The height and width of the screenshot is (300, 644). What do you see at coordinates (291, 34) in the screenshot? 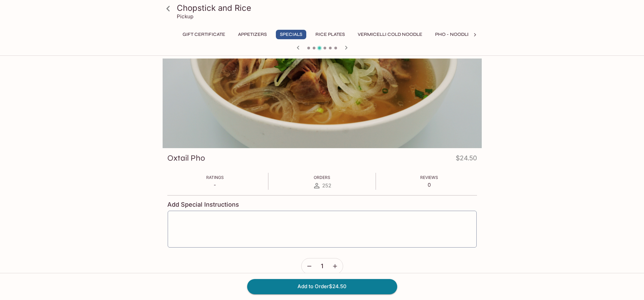
I see `button: Specials` at bounding box center [291, 34].